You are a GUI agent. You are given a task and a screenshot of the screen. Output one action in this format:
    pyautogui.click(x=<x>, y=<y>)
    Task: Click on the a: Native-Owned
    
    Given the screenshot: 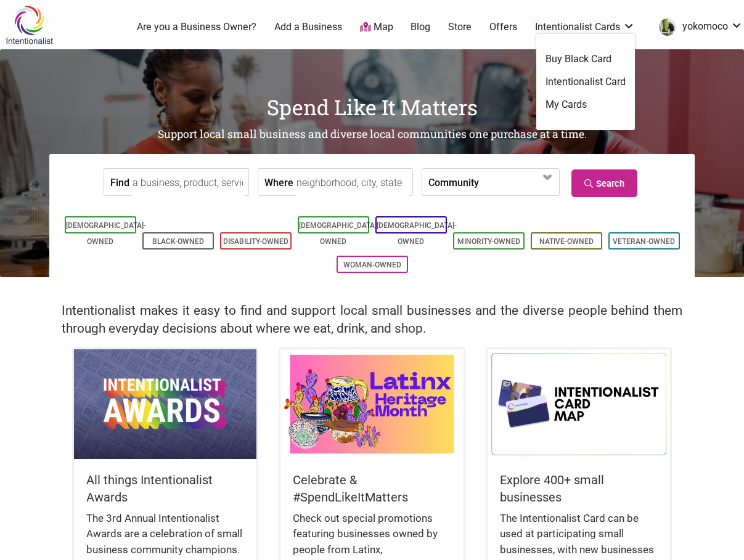 What is the action you would take?
    pyautogui.click(x=566, y=241)
    